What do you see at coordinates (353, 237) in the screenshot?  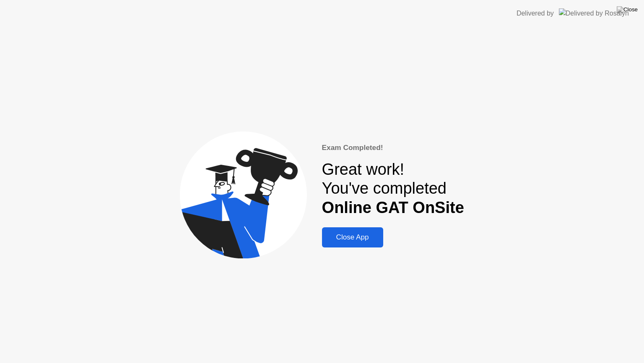 I see `button: Close App` at bounding box center [353, 237].